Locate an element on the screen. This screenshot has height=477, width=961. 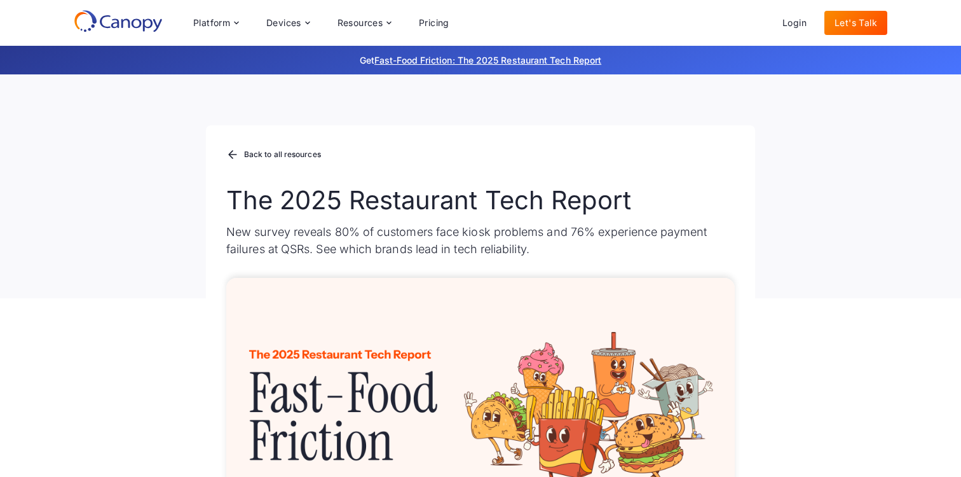
div: Back to all resources is located at coordinates (282, 154).